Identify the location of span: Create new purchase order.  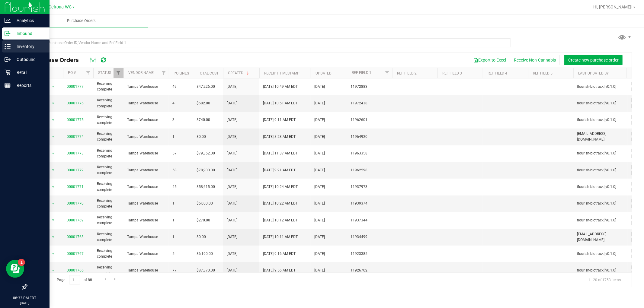
(593, 60).